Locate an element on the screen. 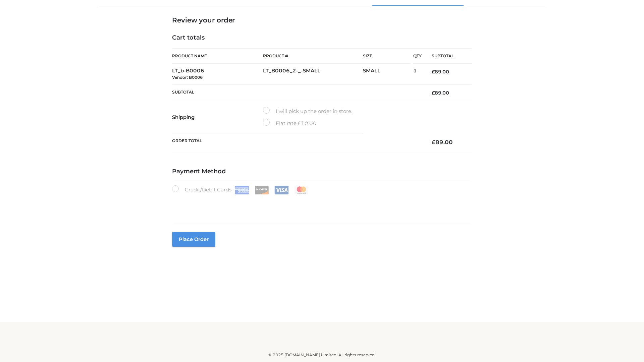 The image size is (644, 362). img: Discover is located at coordinates (261, 190).